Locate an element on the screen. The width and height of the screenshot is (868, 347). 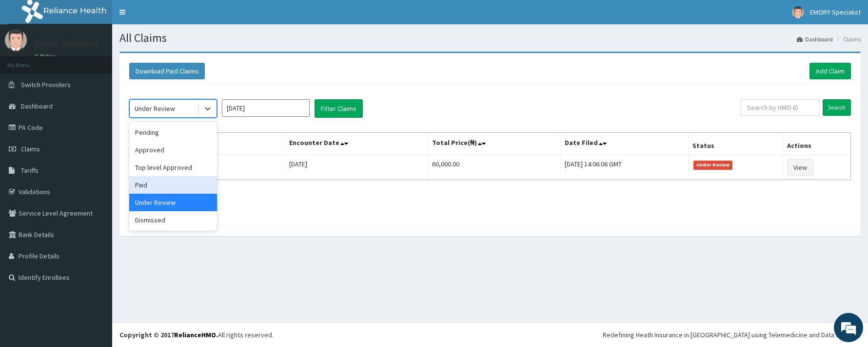
a: Dashboard is located at coordinates (814, 39).